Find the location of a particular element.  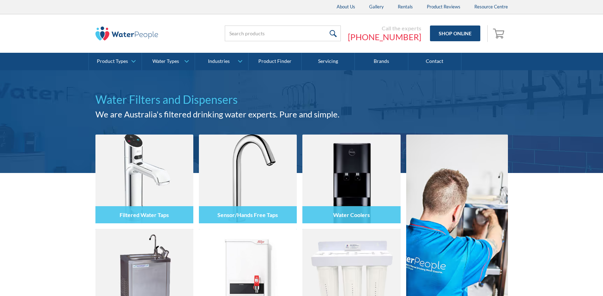

a: Sensor/Hands Free Taps is located at coordinates (248, 179).